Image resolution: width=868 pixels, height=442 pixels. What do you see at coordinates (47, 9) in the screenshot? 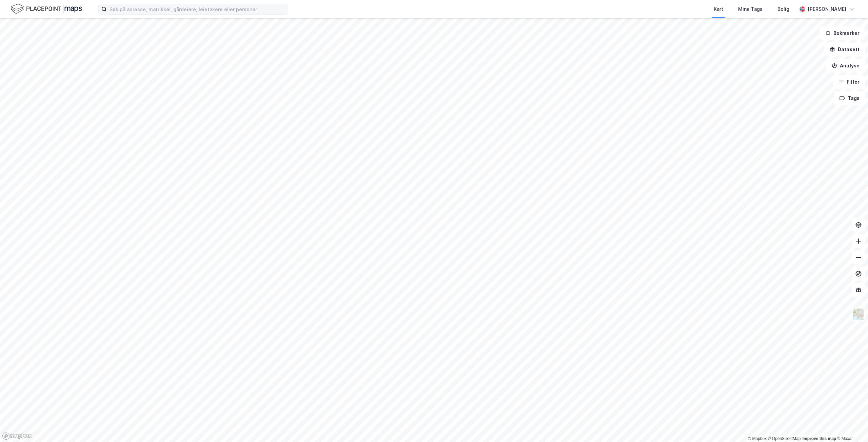
I see `img: logo.f888ab2527a4732fd821a326f86c7f29.svg` at bounding box center [47, 9].